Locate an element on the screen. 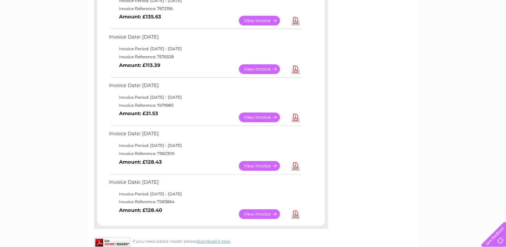 The width and height of the screenshot is (506, 247). b: Amount: £135.63 is located at coordinates (140, 17).